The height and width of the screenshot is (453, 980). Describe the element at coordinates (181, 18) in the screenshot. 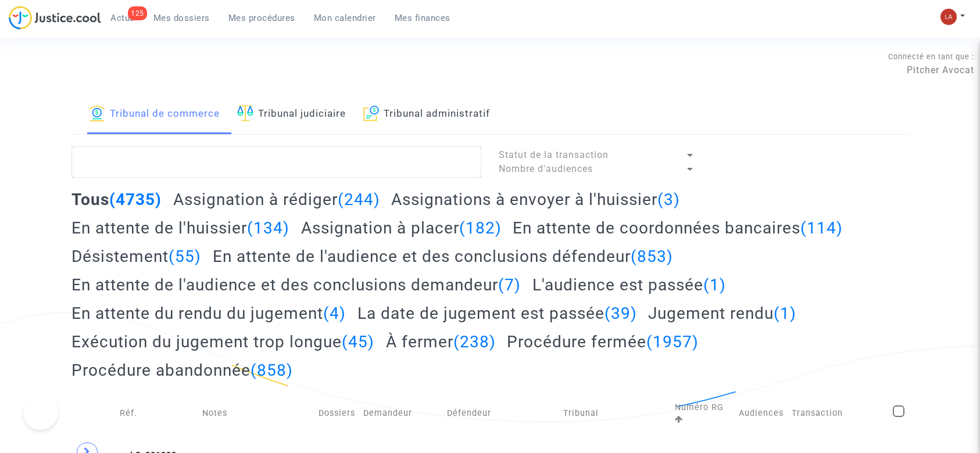

I see `a: Mes dossiers` at that location.